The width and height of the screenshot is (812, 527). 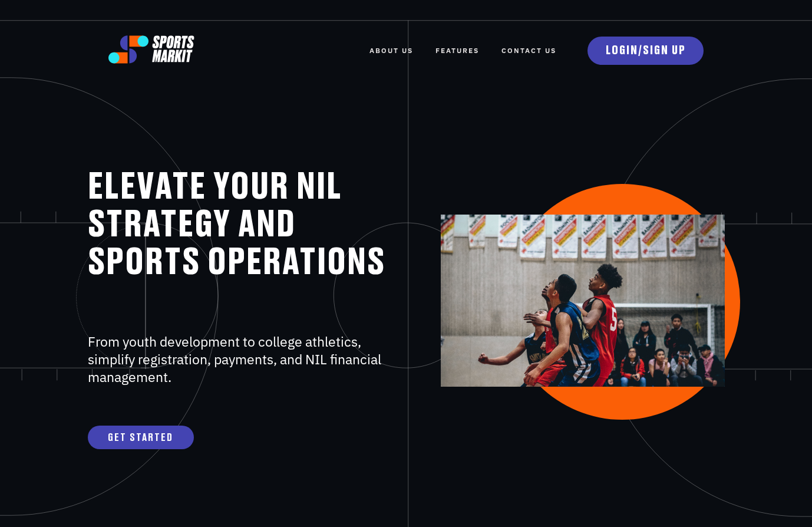 I want to click on a: LOGIN/SIGN UP, so click(x=645, y=51).